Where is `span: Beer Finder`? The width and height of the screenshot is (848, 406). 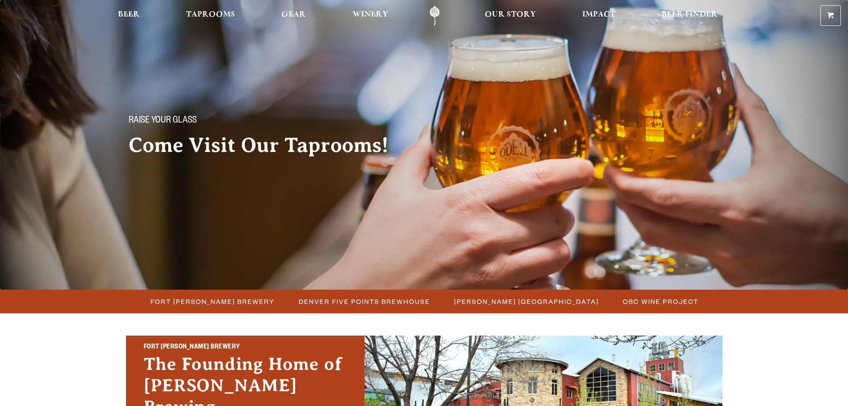 span: Beer Finder is located at coordinates (690, 15).